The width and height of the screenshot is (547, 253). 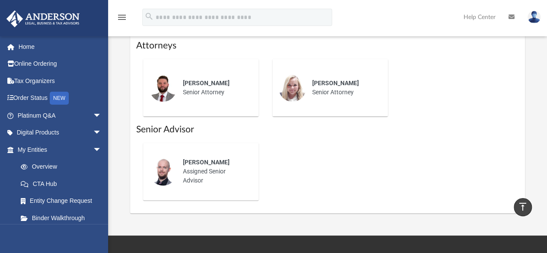 What do you see at coordinates (63, 167) in the screenshot?
I see `a: Overview` at bounding box center [63, 167].